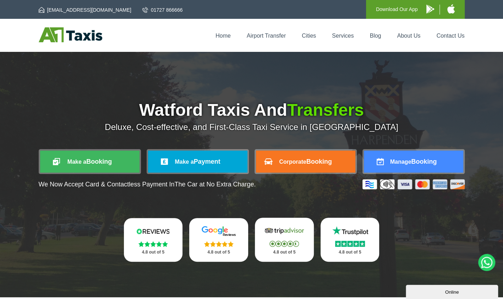 The width and height of the screenshot is (503, 299). What do you see at coordinates (46, 9) in the screenshot?
I see `div: Online` at bounding box center [46, 9].